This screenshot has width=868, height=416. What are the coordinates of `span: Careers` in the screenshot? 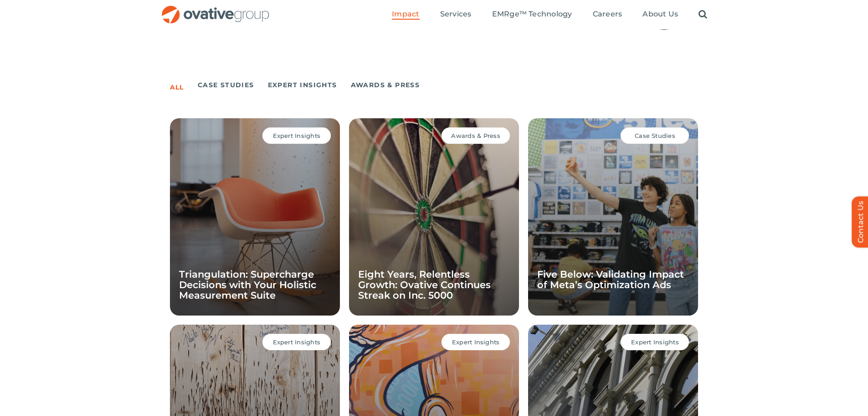 It's located at (607, 14).